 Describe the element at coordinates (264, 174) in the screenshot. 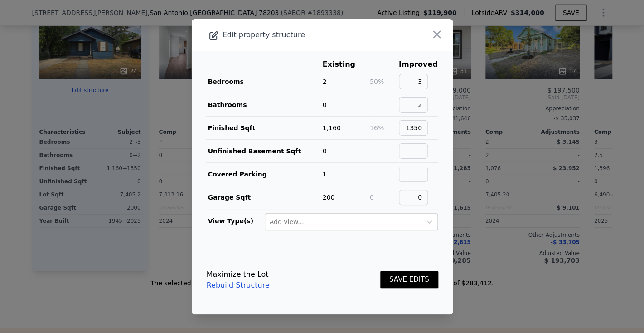

I see `td: Covered Parking` at that location.